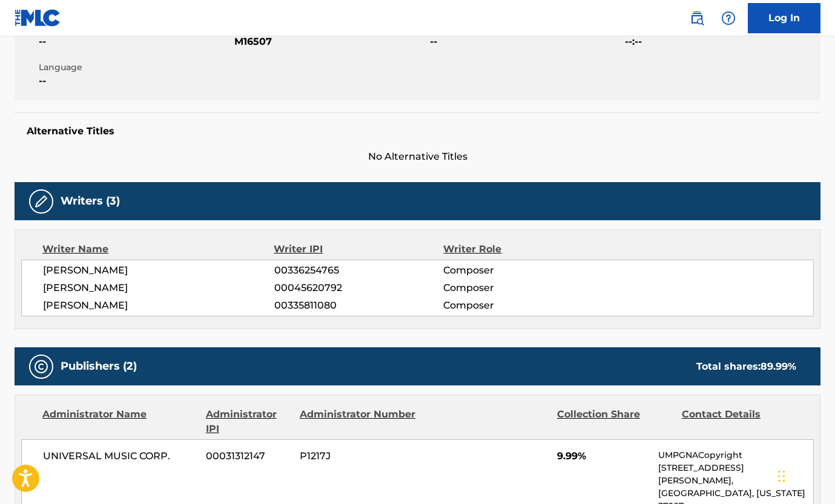  What do you see at coordinates (359, 250) in the screenshot?
I see `div: Writer IPI` at bounding box center [359, 250].